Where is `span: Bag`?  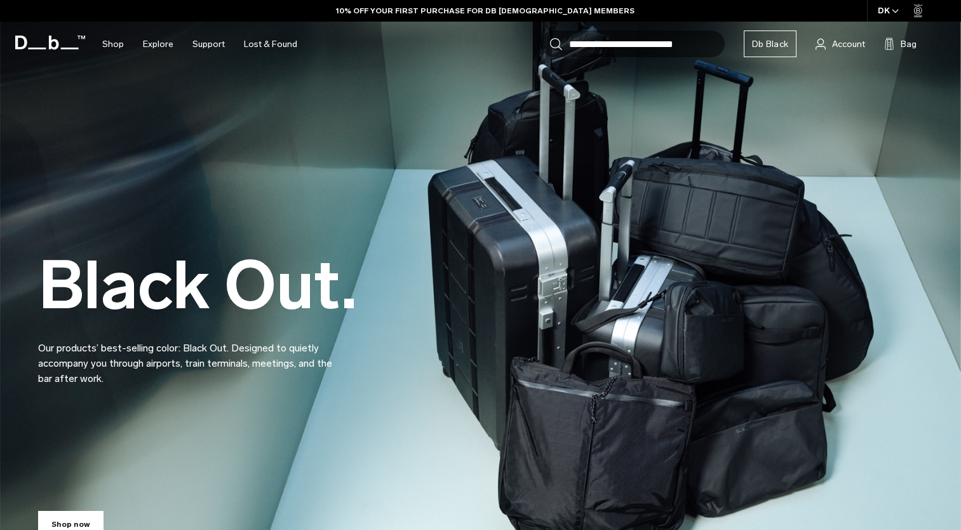
span: Bag is located at coordinates (909, 44).